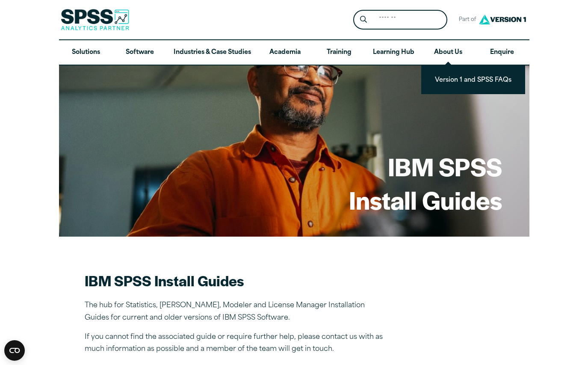 The image size is (588, 365). Describe the element at coordinates (234, 281) in the screenshot. I see `h2: IBM SPSS Install Guides` at that location.